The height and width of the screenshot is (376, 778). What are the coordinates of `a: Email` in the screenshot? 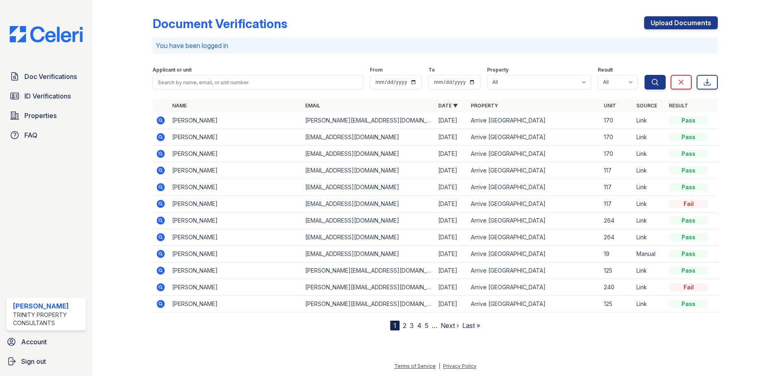 It's located at (312, 105).